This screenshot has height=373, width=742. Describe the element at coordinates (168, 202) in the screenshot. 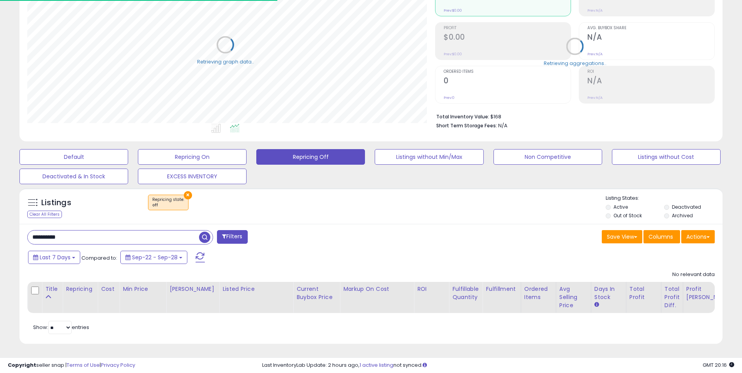

I see `span: Repricing state :` at that location.